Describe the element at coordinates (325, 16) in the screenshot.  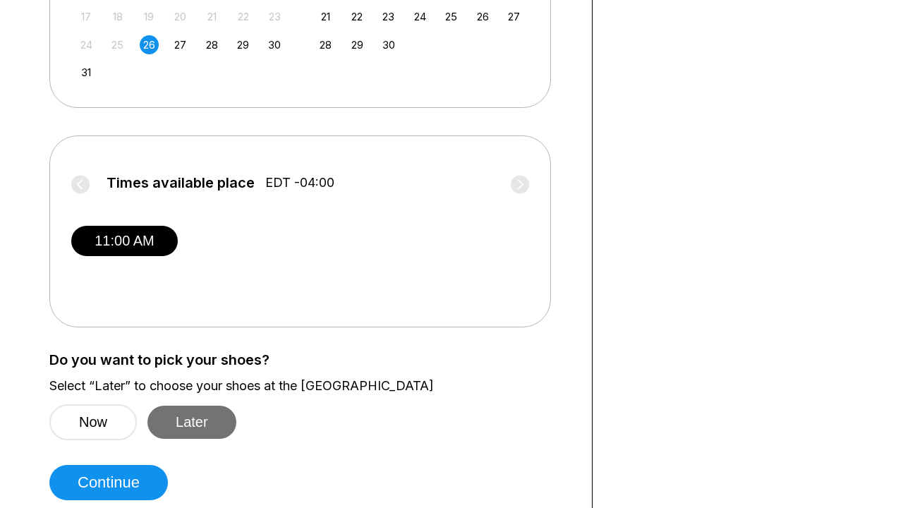
I see `div: Choose Sunday, September 21st, 2025` at that location.